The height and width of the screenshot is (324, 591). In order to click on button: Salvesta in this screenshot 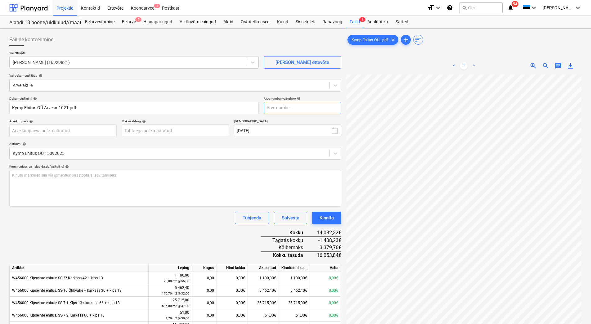, I will do `click(290, 218)`.